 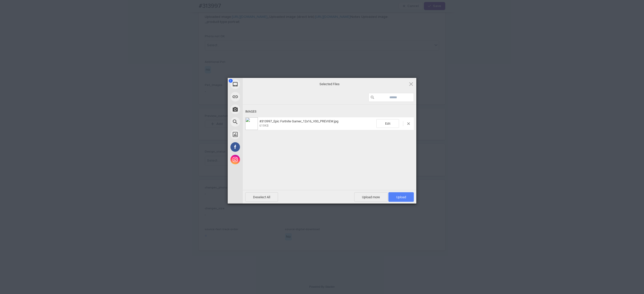 I want to click on span: Click here or hit ESC to close picker, so click(x=411, y=84).